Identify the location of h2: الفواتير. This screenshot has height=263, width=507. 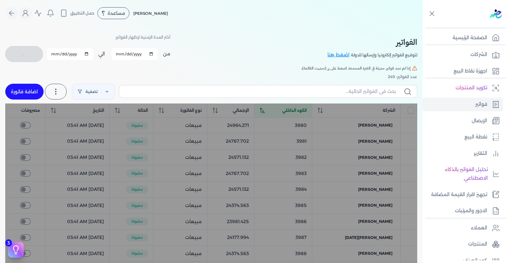
(372, 42).